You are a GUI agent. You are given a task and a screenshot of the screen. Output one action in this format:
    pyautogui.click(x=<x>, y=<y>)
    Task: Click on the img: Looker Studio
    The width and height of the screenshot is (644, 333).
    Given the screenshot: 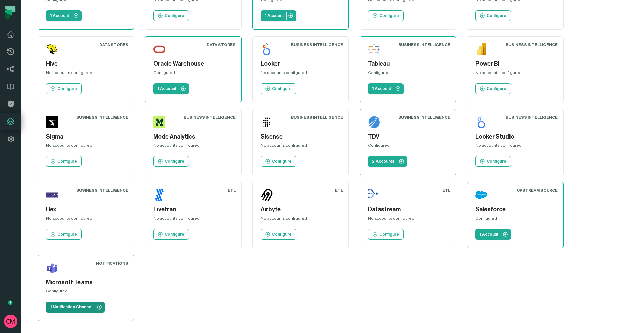 What is the action you would take?
    pyautogui.click(x=481, y=122)
    